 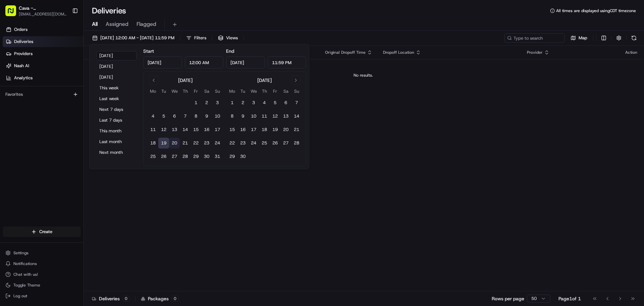 I want to click on button: 14, so click(x=297, y=116).